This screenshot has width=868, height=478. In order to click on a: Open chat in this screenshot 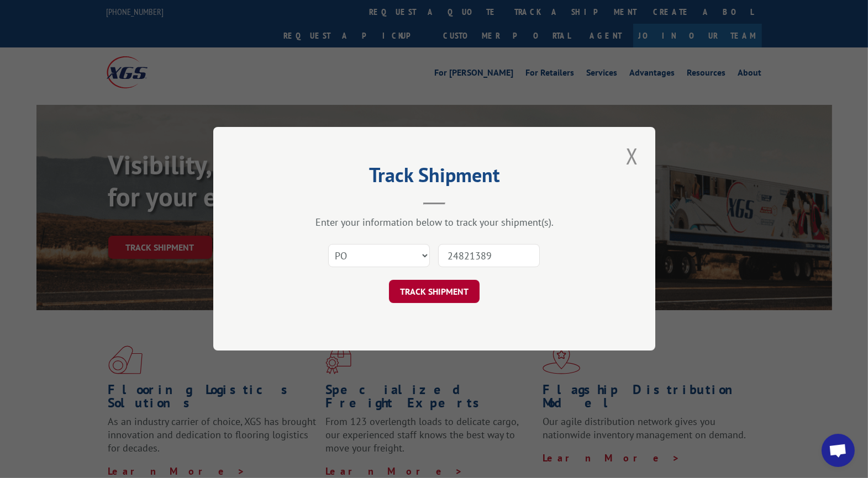, I will do `click(838, 451)`.